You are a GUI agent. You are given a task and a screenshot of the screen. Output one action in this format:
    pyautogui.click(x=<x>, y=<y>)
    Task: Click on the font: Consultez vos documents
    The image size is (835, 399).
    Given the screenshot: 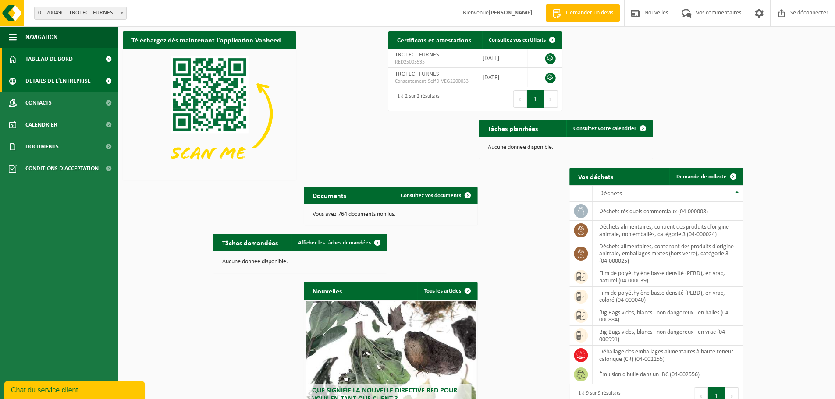 What is the action you would take?
    pyautogui.click(x=431, y=195)
    